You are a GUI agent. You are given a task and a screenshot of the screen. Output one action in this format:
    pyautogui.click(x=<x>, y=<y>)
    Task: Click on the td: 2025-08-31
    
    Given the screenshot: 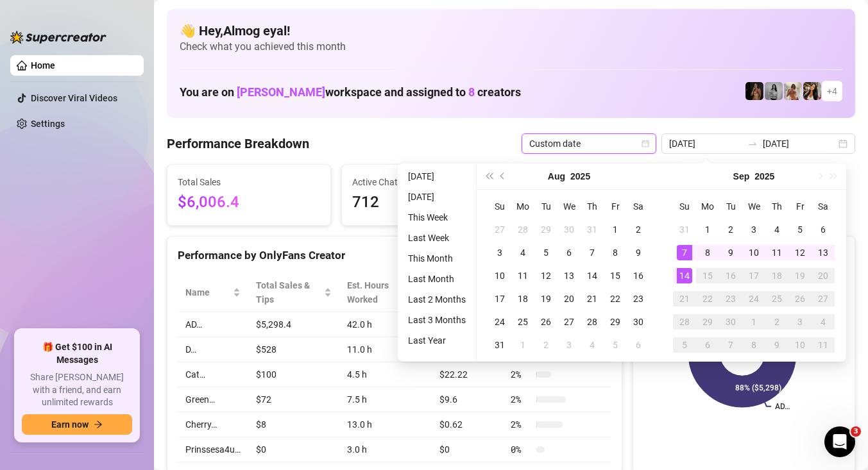 What is the action you would take?
    pyautogui.click(x=499, y=345)
    